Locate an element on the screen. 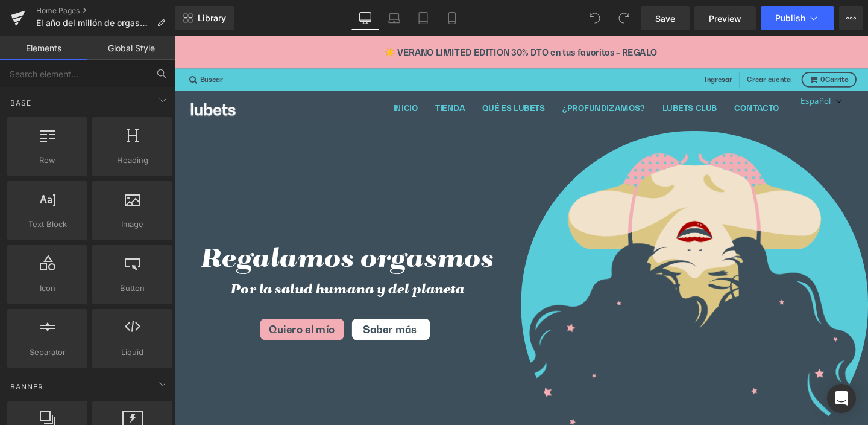 The image size is (868, 425). a: Tienda is located at coordinates (290, 75).